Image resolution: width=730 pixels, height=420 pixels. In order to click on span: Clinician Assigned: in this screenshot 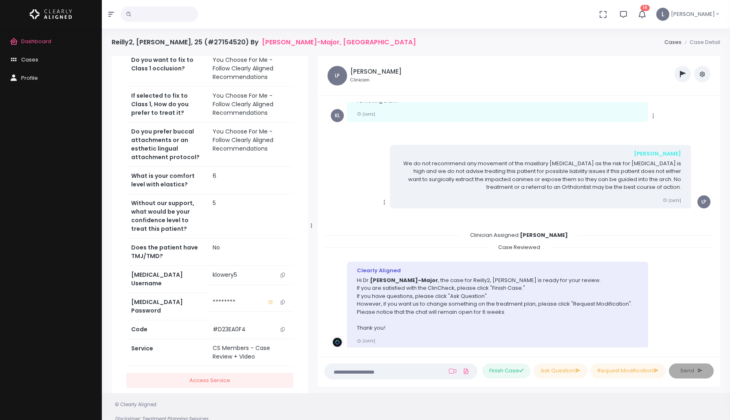, I will do `click(519, 235)`.